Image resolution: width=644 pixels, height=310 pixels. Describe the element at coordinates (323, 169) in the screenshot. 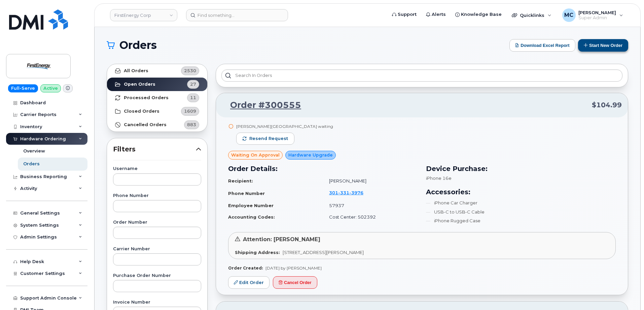

I see `h3: Order Details:` at that location.